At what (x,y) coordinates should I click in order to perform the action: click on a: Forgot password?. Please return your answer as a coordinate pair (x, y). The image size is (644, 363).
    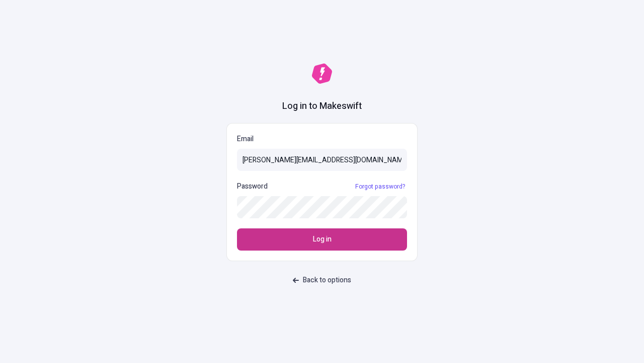
    Looking at the image, I should click on (380, 186).